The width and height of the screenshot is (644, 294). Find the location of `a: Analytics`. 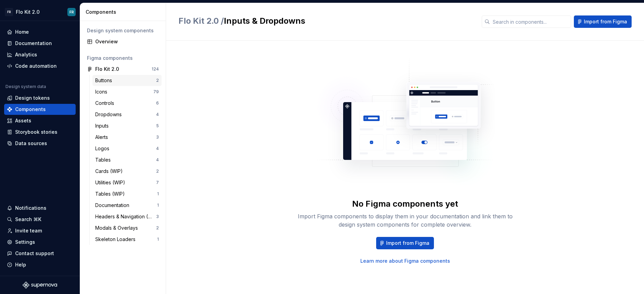

a: Analytics is located at coordinates (40, 55).